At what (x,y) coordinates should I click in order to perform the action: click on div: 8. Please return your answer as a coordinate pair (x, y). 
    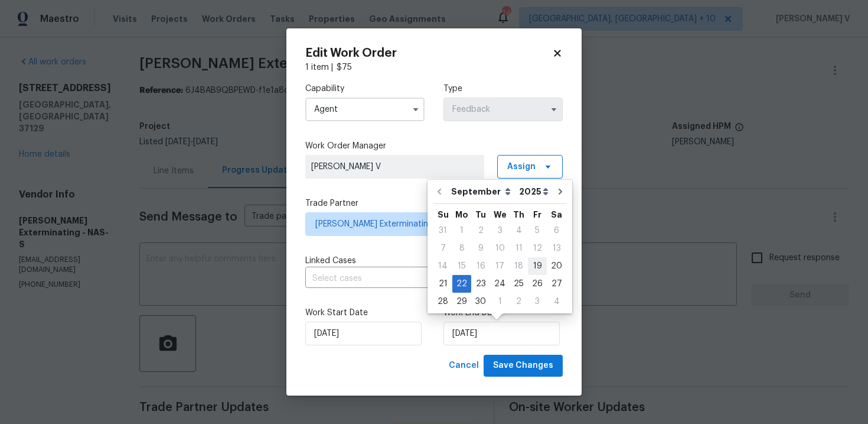
    Looking at the image, I should click on (461, 248).